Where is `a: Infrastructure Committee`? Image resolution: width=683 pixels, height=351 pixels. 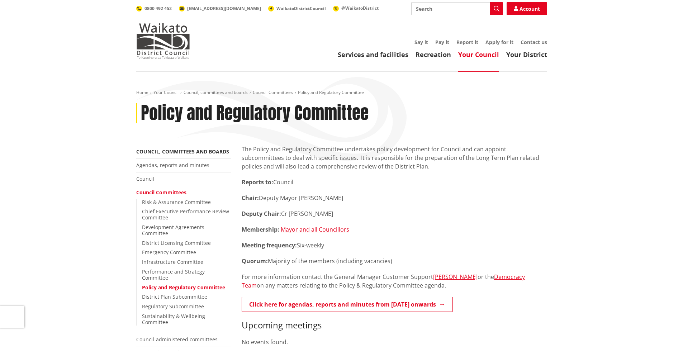
a: Infrastructure Committee is located at coordinates (172, 262).